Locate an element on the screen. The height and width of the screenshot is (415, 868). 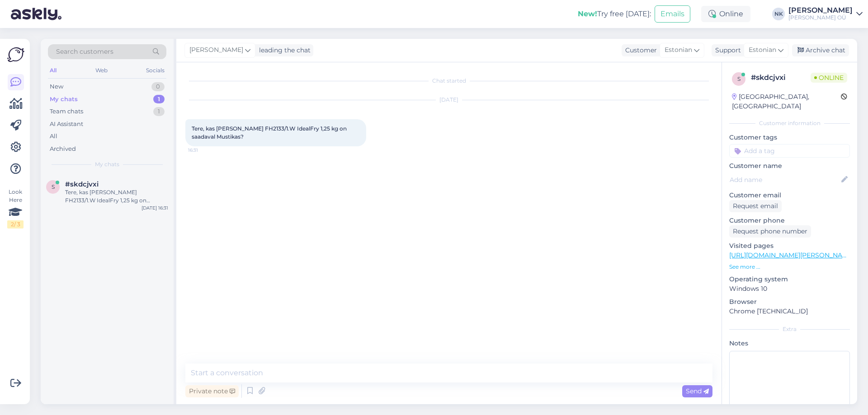
p: See more ... is located at coordinates (789, 267).